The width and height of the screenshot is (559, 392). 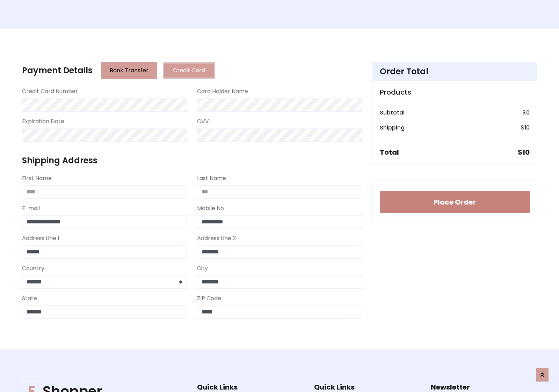 I want to click on label: Country, so click(x=33, y=269).